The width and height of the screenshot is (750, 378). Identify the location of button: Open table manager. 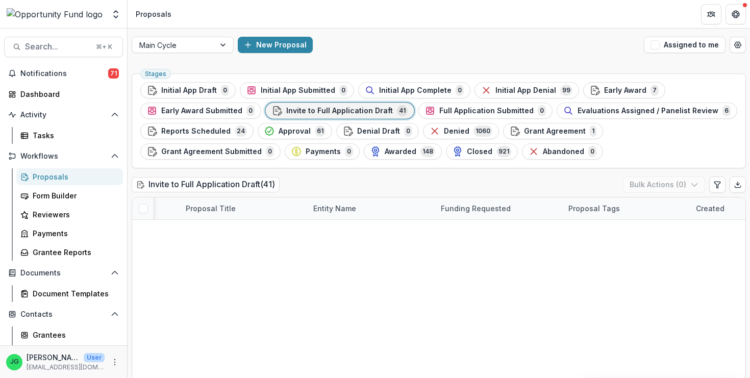
(737, 45).